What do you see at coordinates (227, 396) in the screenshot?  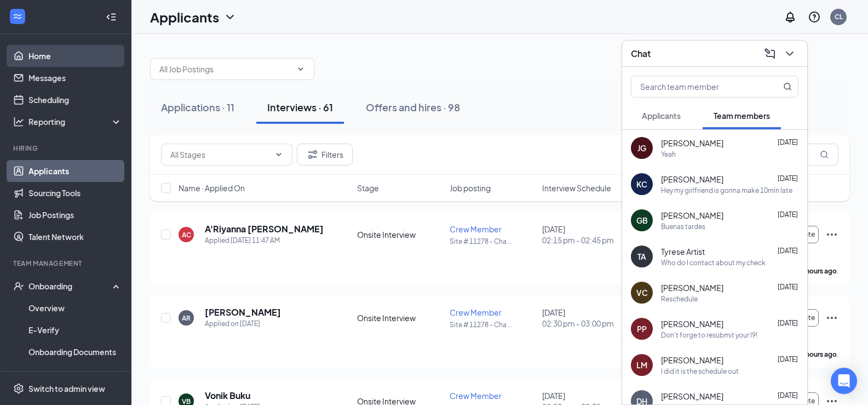 I see `h5: Vonik Buku` at bounding box center [227, 396].